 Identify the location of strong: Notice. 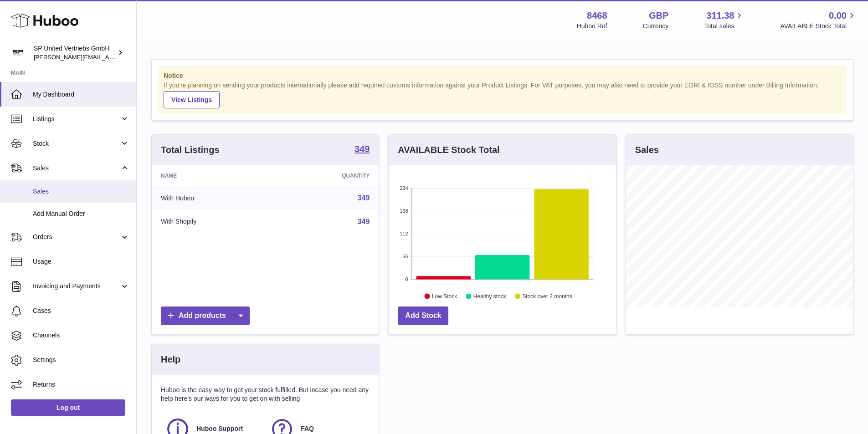
(502, 76).